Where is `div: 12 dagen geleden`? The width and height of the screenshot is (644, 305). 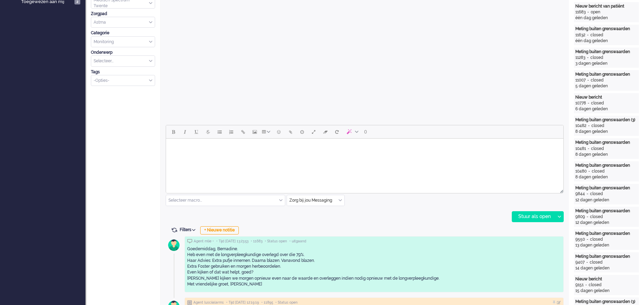 div: 12 dagen geleden is located at coordinates (607, 200).